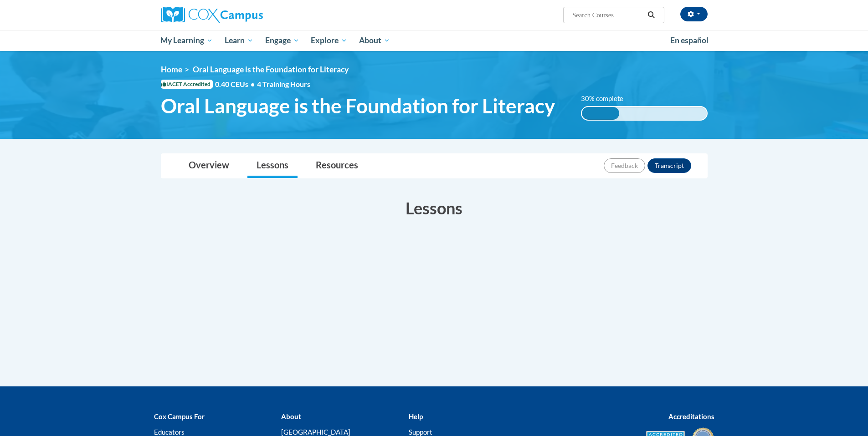  I want to click on h3: Lessons, so click(434, 208).